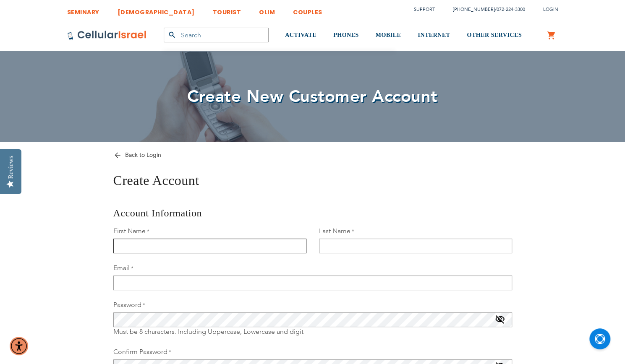  I want to click on div: Reviews, so click(11, 167).